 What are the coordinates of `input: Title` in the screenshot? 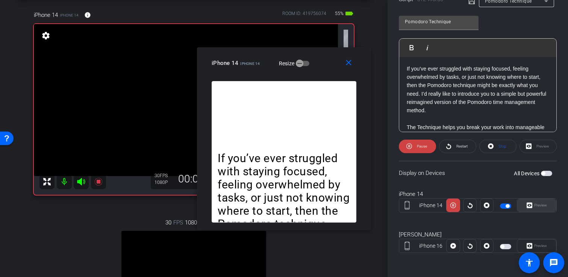 It's located at (438, 22).